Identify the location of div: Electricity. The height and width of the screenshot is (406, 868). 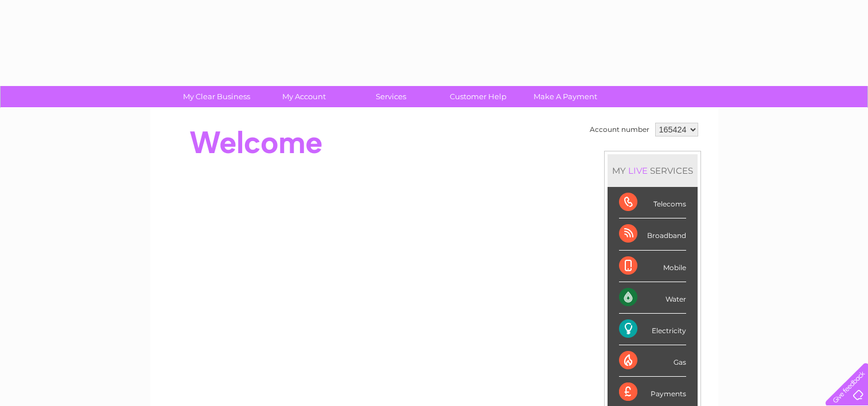
(653, 329).